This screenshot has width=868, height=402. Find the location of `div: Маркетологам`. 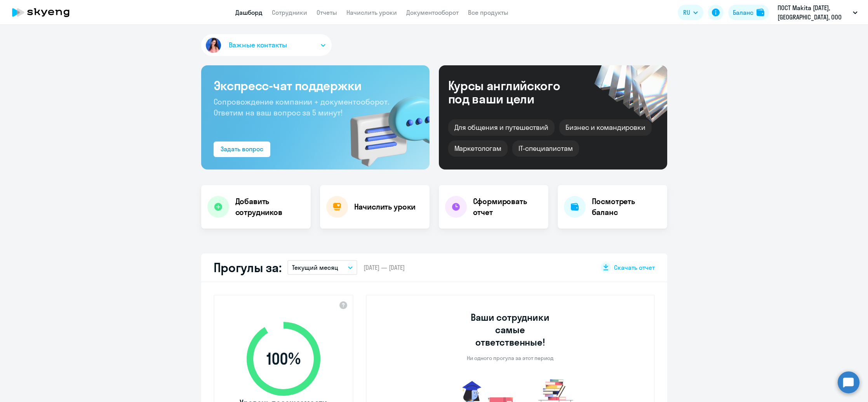

div: Маркетологам is located at coordinates (477, 149).